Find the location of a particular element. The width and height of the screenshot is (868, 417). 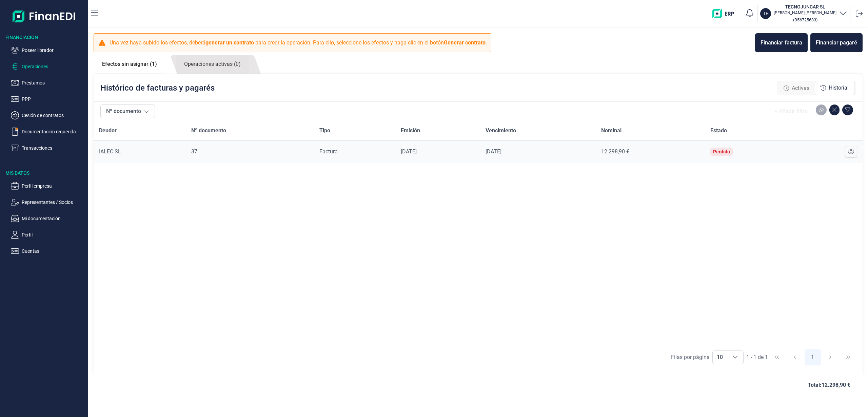

img: erp is located at coordinates (725, 13).